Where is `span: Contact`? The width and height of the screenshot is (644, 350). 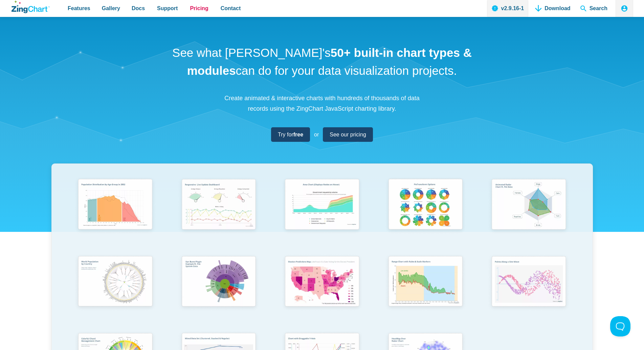 span: Contact is located at coordinates (231, 8).